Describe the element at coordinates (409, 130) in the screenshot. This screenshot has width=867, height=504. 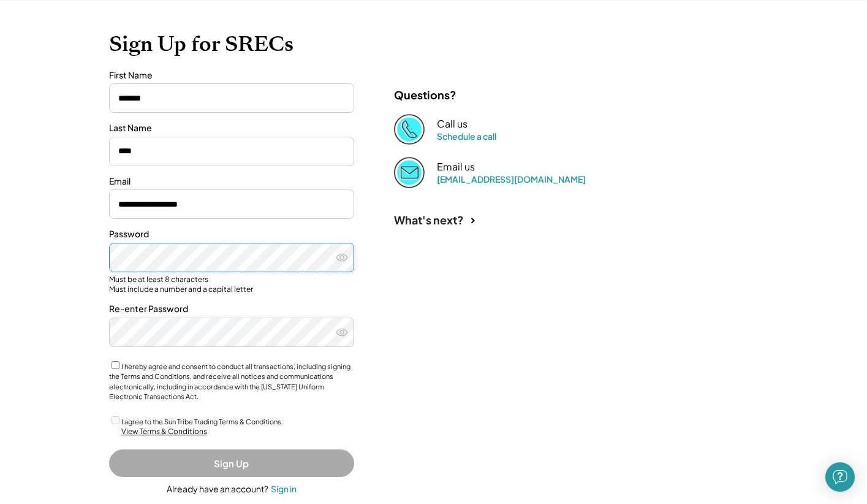
I see `img: Phone%20copy%403x.png` at that location.